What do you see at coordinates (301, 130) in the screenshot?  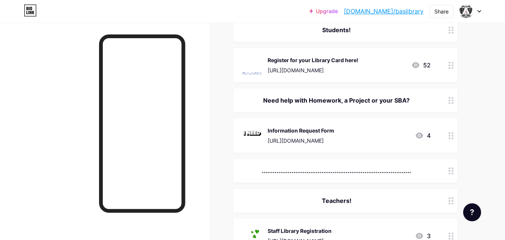 I see `div: Information Request Form` at bounding box center [301, 130].